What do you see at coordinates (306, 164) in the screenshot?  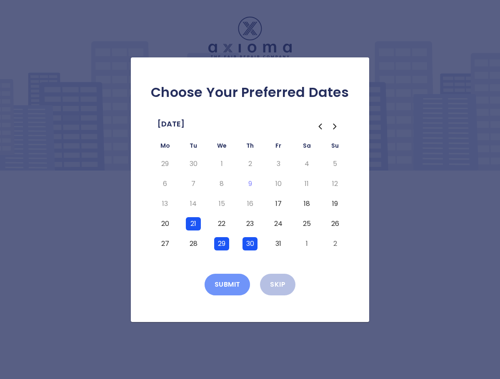 I see `button: Saturday, October 4th, 2025` at bounding box center [306, 164].